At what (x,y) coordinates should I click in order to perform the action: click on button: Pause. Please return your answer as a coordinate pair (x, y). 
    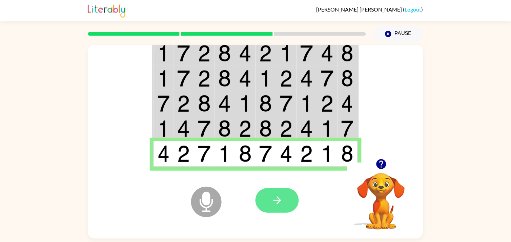
    Looking at the image, I should click on (399, 34).